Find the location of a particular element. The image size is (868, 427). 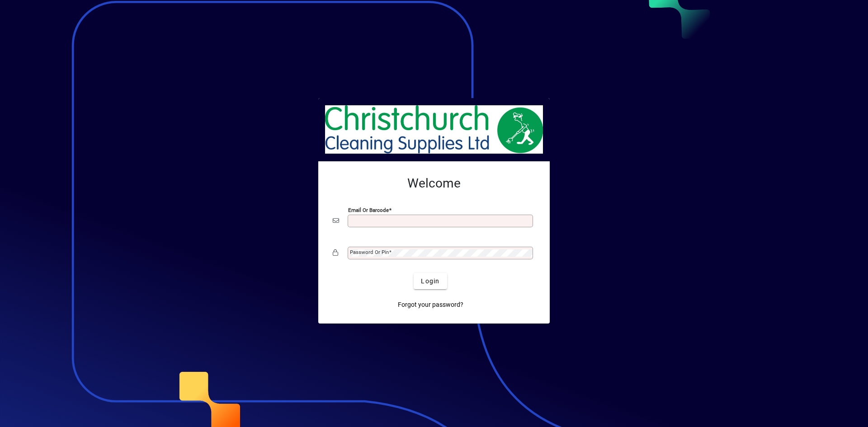

mat-label: Email or Barcode is located at coordinates (369, 210).